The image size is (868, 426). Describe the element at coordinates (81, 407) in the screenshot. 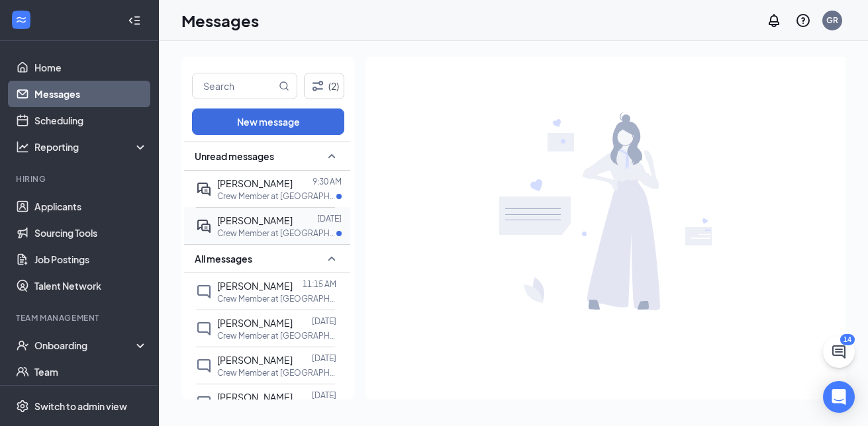

I see `div: Switch to admin view` at that location.